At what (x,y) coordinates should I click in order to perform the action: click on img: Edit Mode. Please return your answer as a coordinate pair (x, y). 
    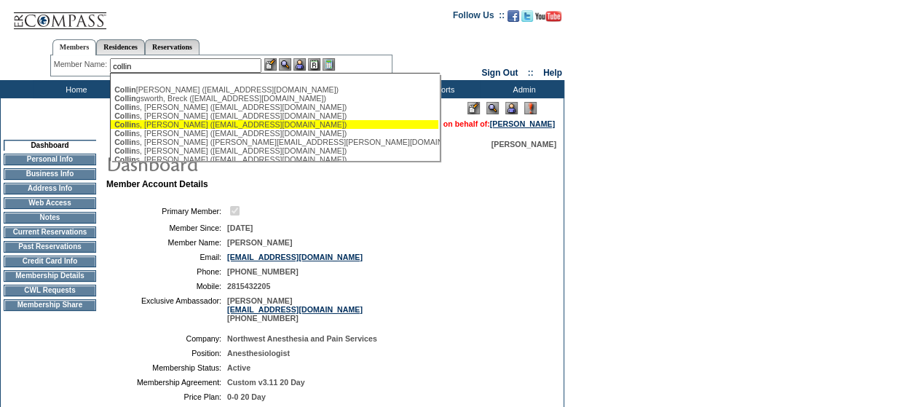
    Looking at the image, I should click on (473, 108).